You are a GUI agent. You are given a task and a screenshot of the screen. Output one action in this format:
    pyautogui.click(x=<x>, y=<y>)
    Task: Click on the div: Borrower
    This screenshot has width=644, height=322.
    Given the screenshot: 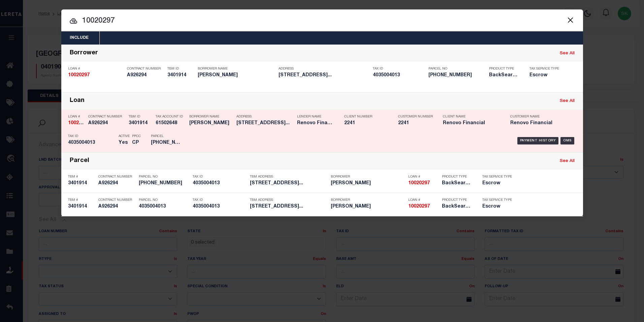 What is the action you would take?
    pyautogui.click(x=84, y=54)
    